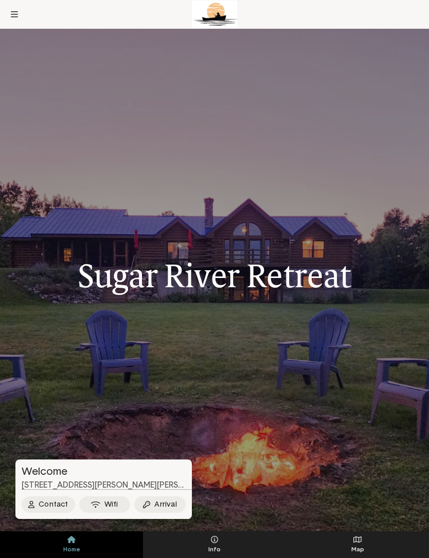 Image resolution: width=429 pixels, height=558 pixels. I want to click on h1: Sugar River Retreat, so click(214, 276).